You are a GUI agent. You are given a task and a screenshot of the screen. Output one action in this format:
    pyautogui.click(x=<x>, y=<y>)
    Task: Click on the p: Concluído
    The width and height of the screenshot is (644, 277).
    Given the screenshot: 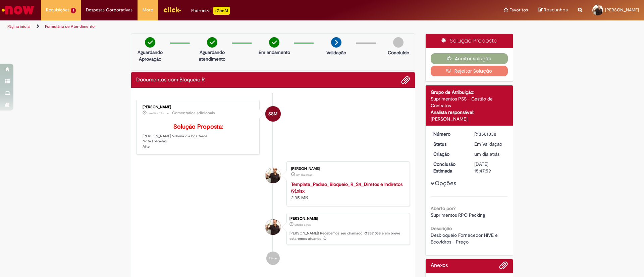 What is the action you would take?
    pyautogui.click(x=398, y=53)
    